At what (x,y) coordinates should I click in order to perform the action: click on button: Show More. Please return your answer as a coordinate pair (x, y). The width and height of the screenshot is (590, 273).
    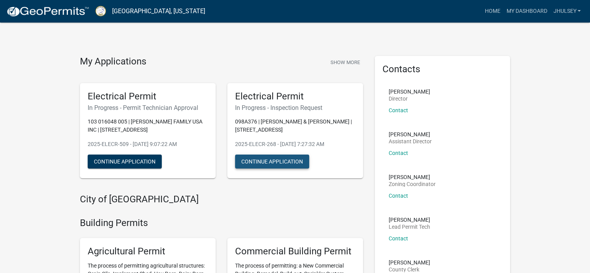
    Looking at the image, I should click on (345, 62).